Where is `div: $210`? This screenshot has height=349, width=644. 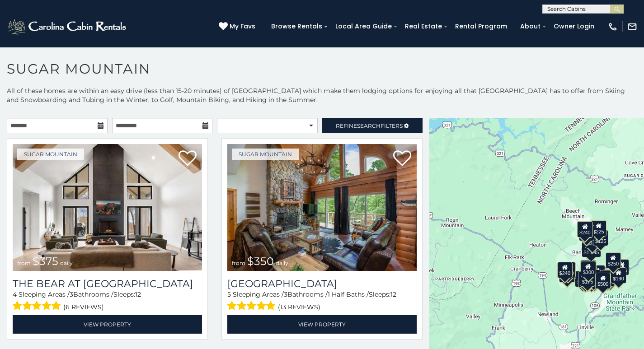 div: $210 is located at coordinates (567, 270).